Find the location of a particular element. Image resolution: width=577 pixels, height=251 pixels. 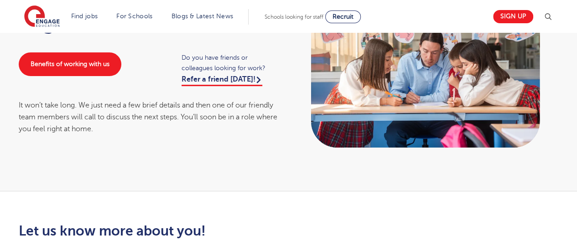

span: Do you have friends or colleagues looking for work? is located at coordinates (230, 63).